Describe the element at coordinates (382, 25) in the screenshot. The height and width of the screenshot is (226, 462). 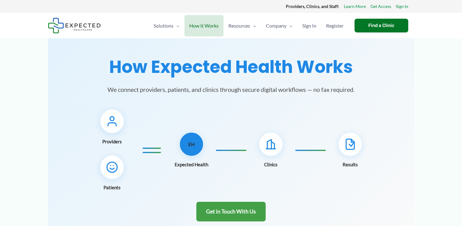
I see `a: Find a Clinic` at that location.